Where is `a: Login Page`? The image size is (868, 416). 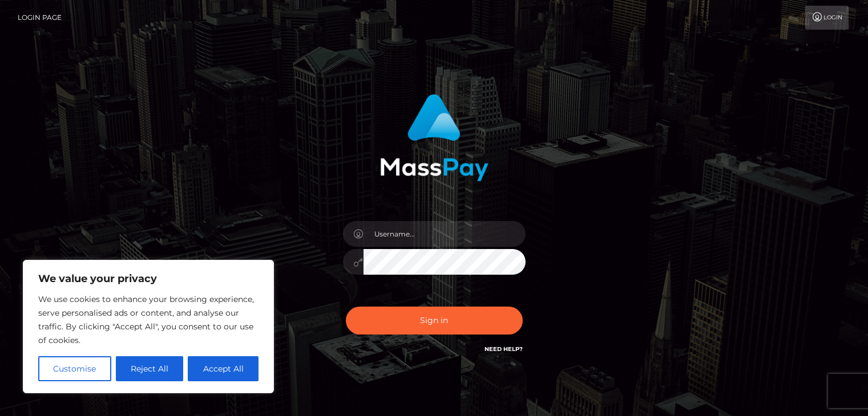
a: Login Page is located at coordinates (40, 17).